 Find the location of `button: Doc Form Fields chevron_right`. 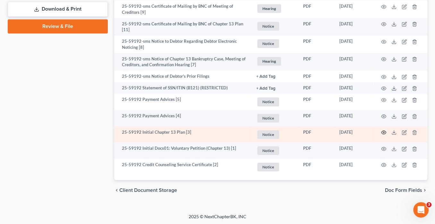

button: Doc Form Fields chevron_right is located at coordinates (406, 190).